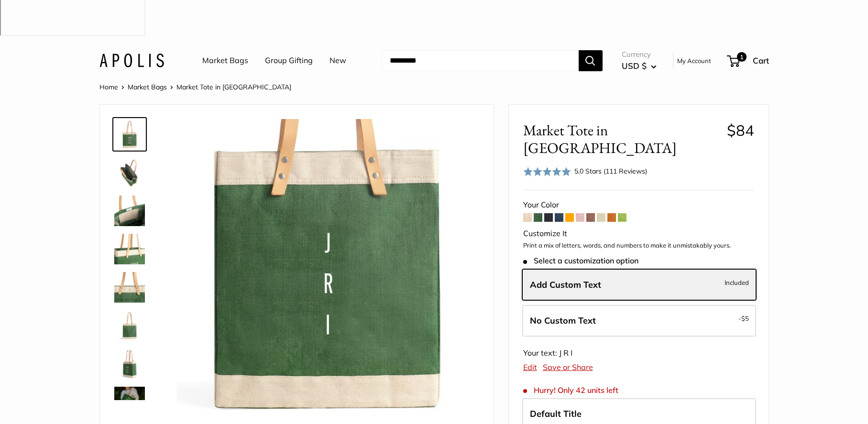  Describe the element at coordinates (639, 54) in the screenshot. I see `span: Currency` at that location.